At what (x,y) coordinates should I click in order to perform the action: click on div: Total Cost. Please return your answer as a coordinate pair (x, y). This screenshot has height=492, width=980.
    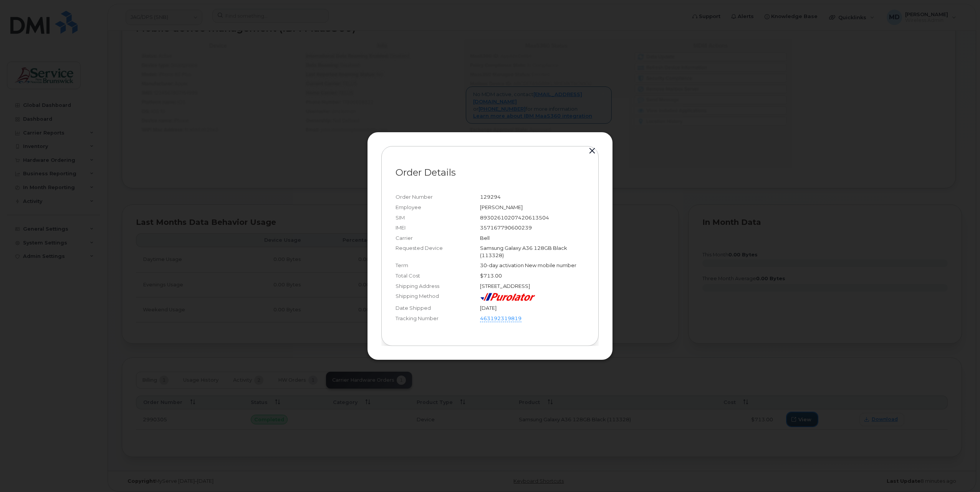
    Looking at the image, I should click on (438, 276).